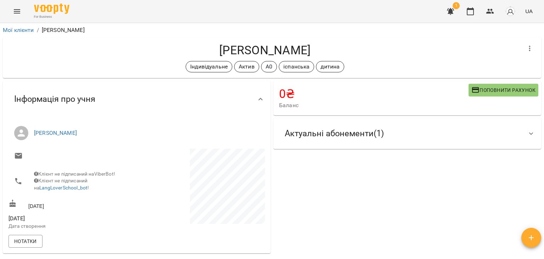 The width and height of the screenshot is (544, 259). I want to click on p: Індивідуальне, so click(209, 67).